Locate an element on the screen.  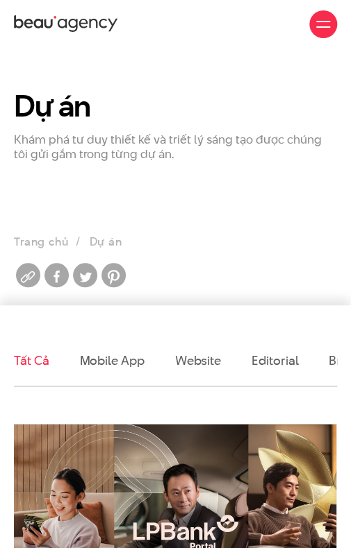
a: Website is located at coordinates (198, 360).